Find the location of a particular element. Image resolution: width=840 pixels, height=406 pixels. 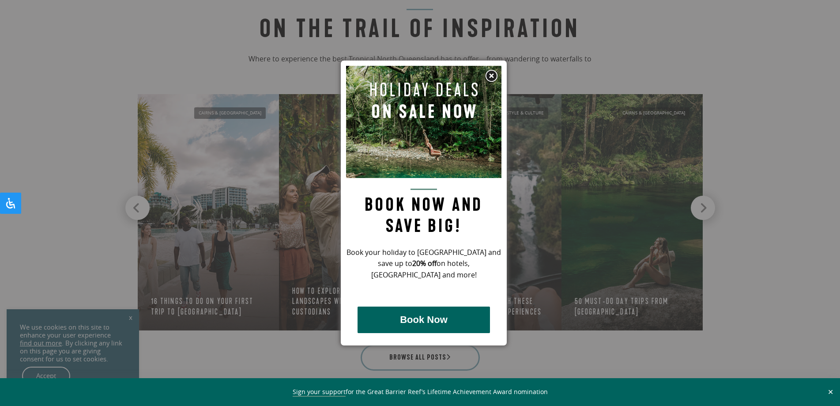

svg: Open Accessibility Panel is located at coordinates (11, 203).